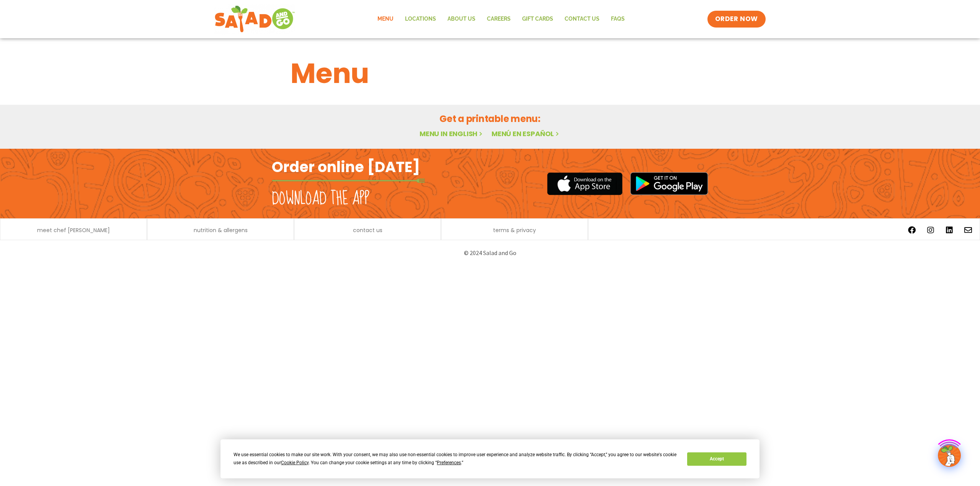 The image size is (980, 486). I want to click on span: contact us, so click(367, 230).